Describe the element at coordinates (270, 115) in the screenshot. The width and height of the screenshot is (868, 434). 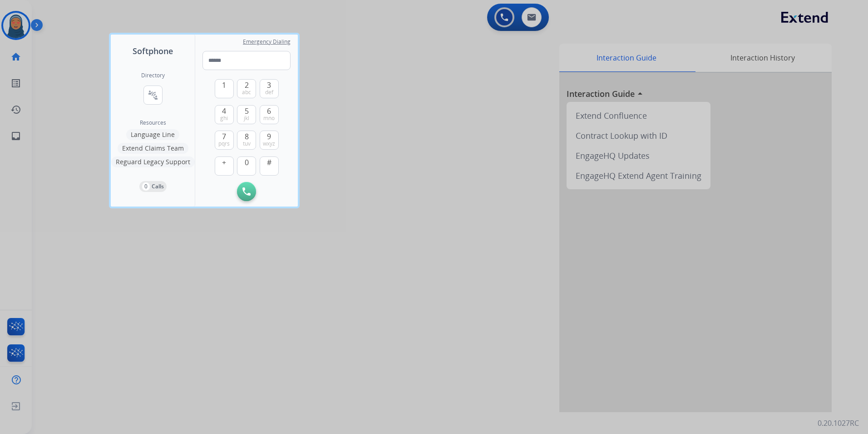
I see `button: 6mno` at that location.